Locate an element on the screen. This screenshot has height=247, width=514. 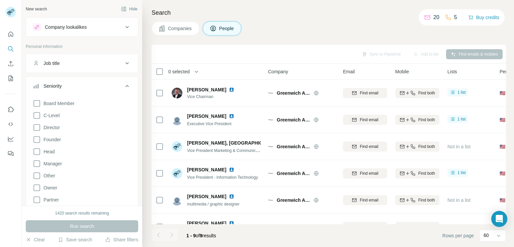
div: Seniority is located at coordinates (53, 86).